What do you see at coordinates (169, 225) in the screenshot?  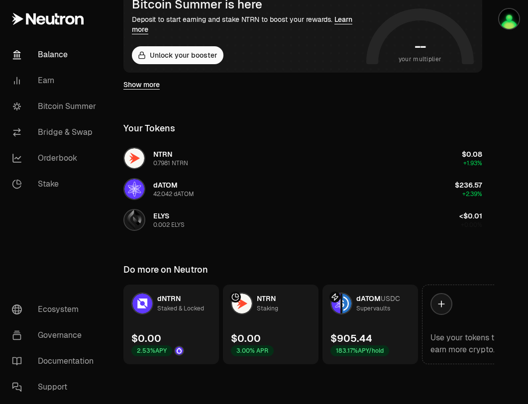 I see `div: 0.002 ELYS` at bounding box center [169, 225].